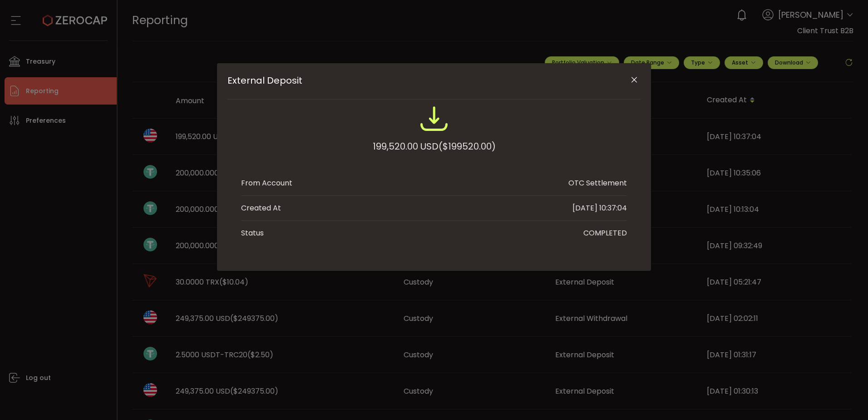 This screenshot has width=868, height=420. What do you see at coordinates (597, 183) in the screenshot?
I see `div: OTC Settlement` at bounding box center [597, 183].